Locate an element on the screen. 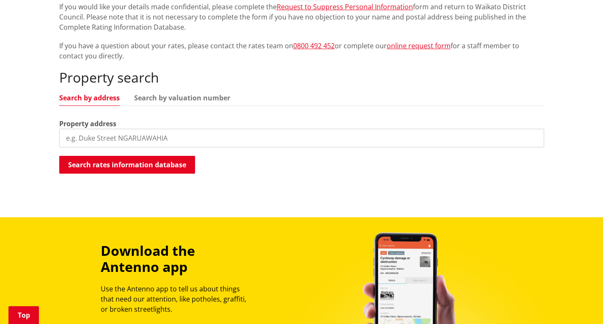 Image resolution: width=603 pixels, height=324 pixels. p: If you would like your details made confidential, please complete the form and return to Waikato ... is located at coordinates (302, 17).